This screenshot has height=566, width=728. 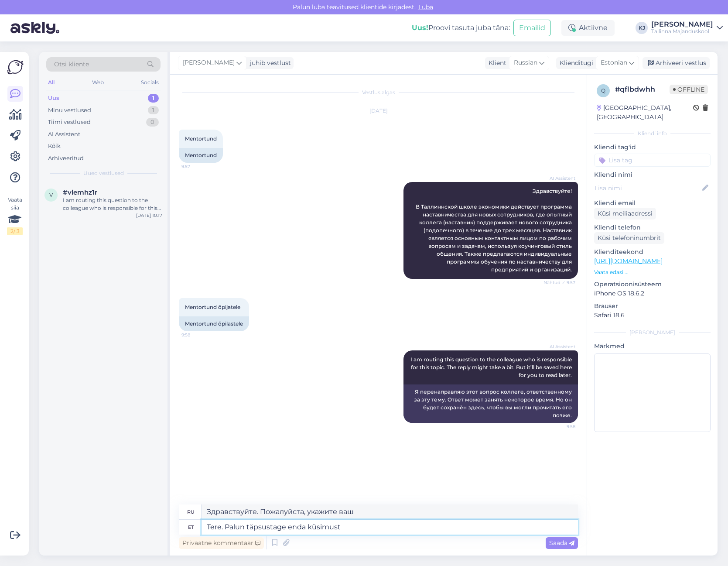 I want to click on span: Estonian, so click(x=614, y=63).